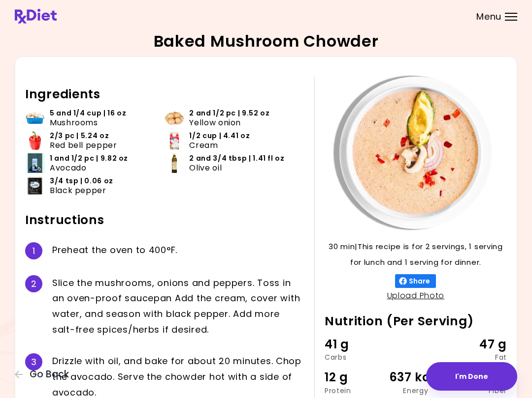  Describe the element at coordinates (164, 220) in the screenshot. I see `h2: Instructions` at that location.